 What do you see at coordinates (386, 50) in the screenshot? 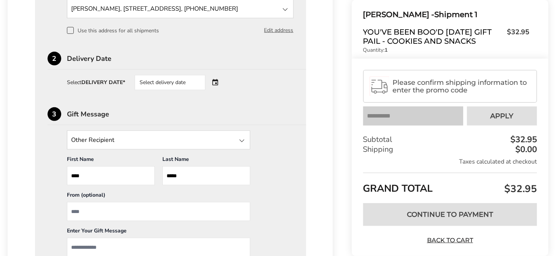
I see `strong: 1` at bounding box center [386, 50].